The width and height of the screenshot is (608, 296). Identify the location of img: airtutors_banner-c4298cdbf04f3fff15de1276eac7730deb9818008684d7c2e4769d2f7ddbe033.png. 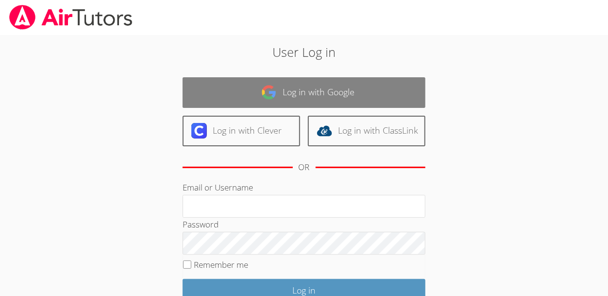
(71, 17).